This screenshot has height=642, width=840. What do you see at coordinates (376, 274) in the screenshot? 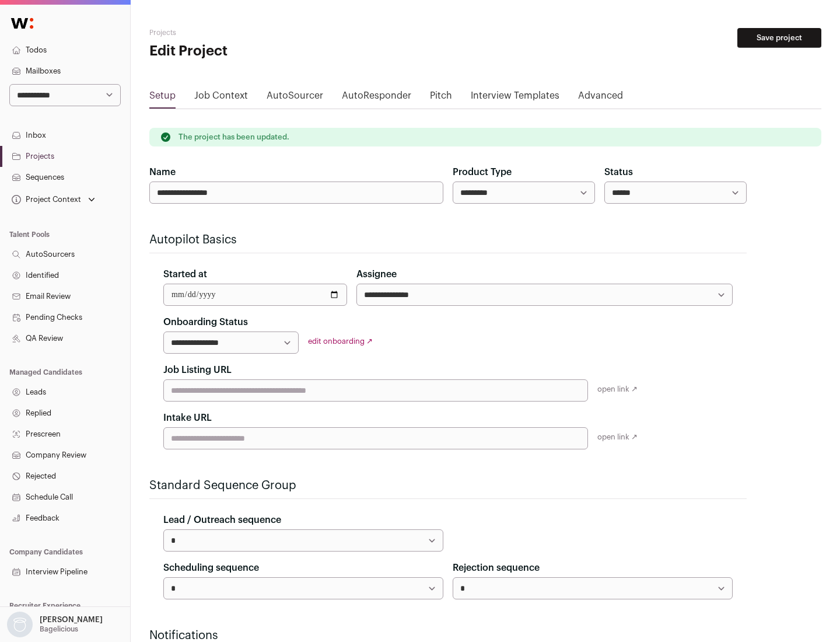
I see `label: Assignee` at bounding box center [376, 274].